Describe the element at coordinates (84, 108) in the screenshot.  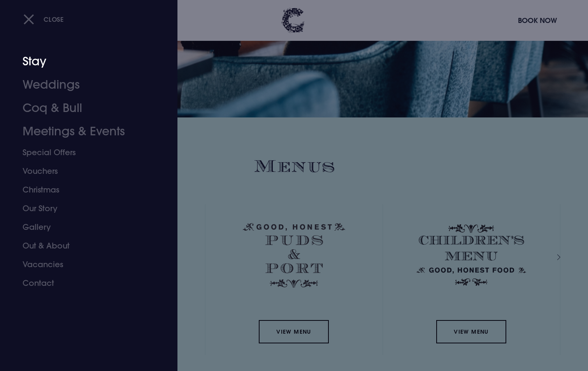
I see `a: Coq & Bull` at that location.